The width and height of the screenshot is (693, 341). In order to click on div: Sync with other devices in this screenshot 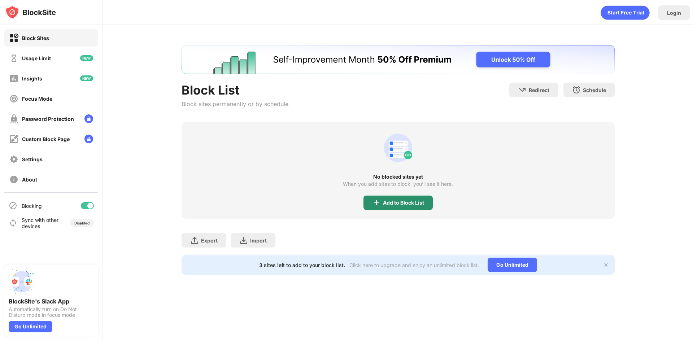, I will do `click(40, 223)`.